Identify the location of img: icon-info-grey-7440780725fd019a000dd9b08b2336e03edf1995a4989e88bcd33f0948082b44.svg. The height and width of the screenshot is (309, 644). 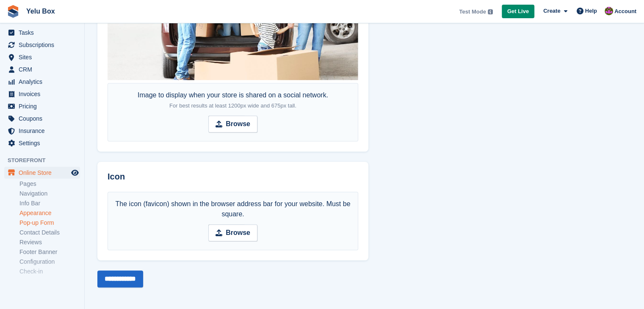
(491, 12).